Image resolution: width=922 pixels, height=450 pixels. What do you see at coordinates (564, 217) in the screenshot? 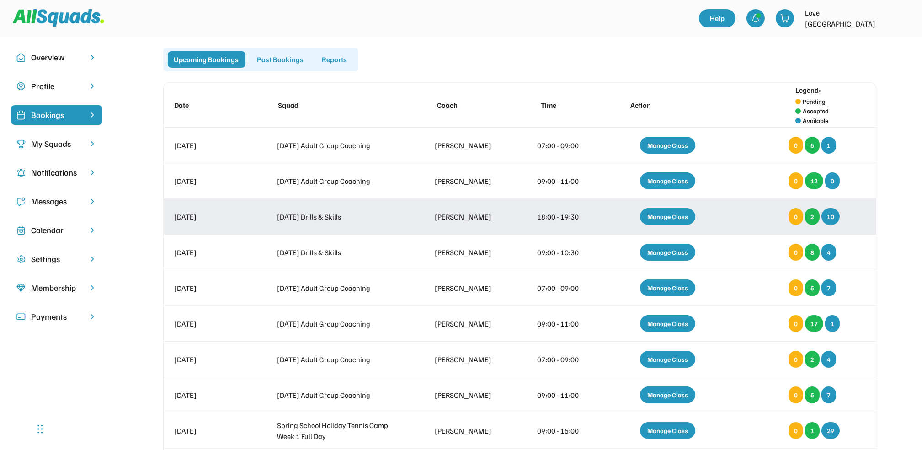
I see `div: 18:00 - 19:30` at bounding box center [564, 217].